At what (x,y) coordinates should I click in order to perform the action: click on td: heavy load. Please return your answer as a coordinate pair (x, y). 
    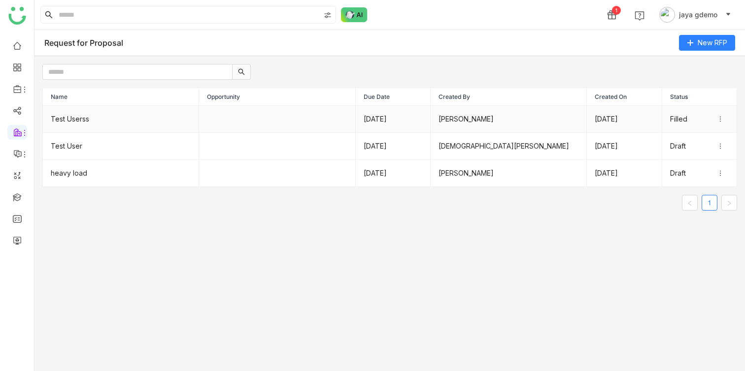
    Looking at the image, I should click on (121, 173).